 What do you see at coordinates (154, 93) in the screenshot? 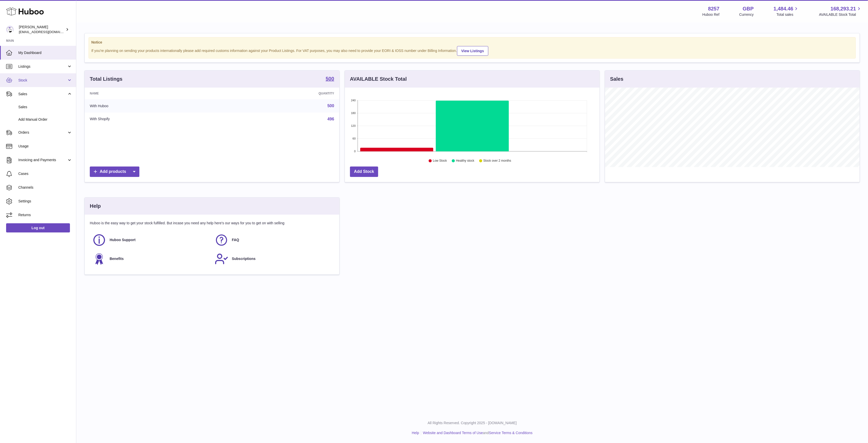
I see `th: Name` at bounding box center [154, 93].